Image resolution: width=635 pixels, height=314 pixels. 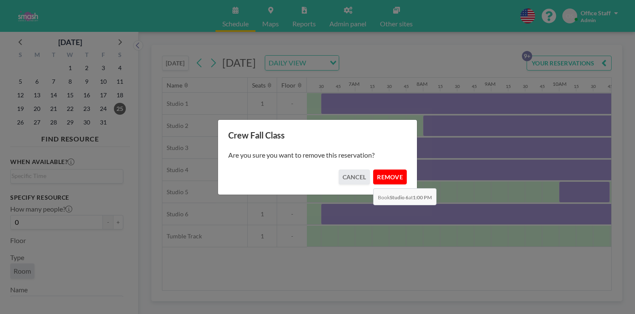 I want to click on button: REMOVE, so click(x=390, y=177).